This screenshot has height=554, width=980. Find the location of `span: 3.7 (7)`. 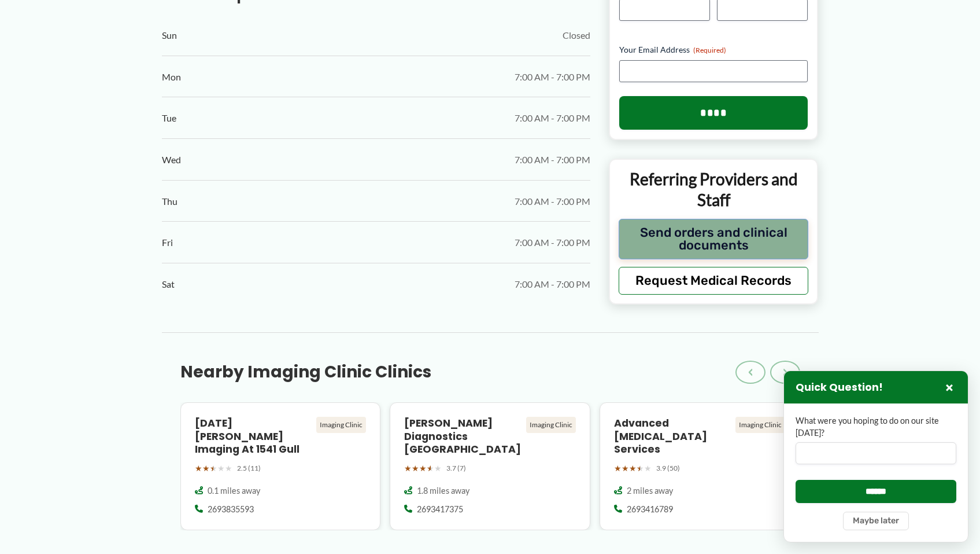

span: 3.7 (7) is located at coordinates (457, 468).